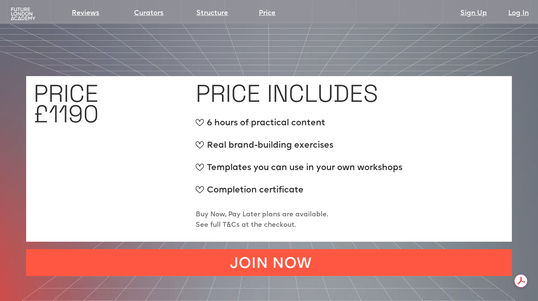 The width and height of the screenshot is (538, 301). Describe the element at coordinates (86, 13) in the screenshot. I see `a: Reviews` at that location.